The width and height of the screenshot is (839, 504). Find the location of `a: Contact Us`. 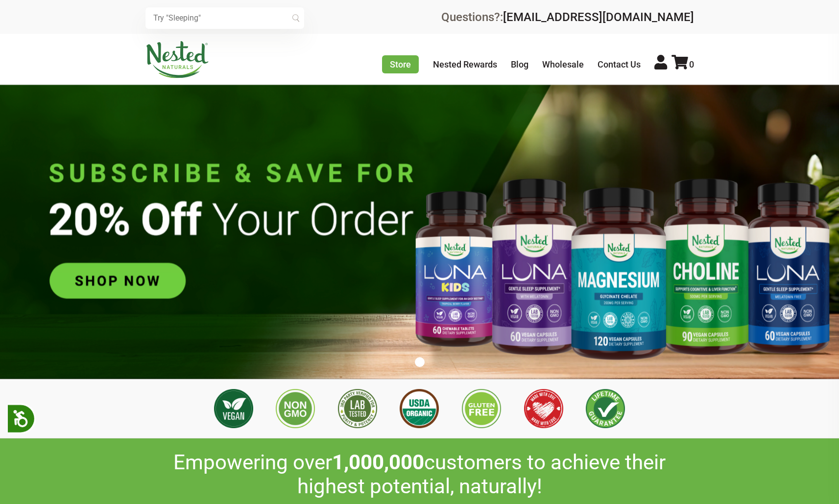

a: Contact Us is located at coordinates (619, 64).